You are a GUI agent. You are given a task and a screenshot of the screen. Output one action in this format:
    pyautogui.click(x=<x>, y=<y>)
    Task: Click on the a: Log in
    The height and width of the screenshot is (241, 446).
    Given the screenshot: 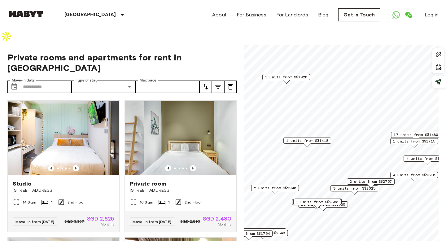 What is the action you would take?
    pyautogui.click(x=432, y=15)
    